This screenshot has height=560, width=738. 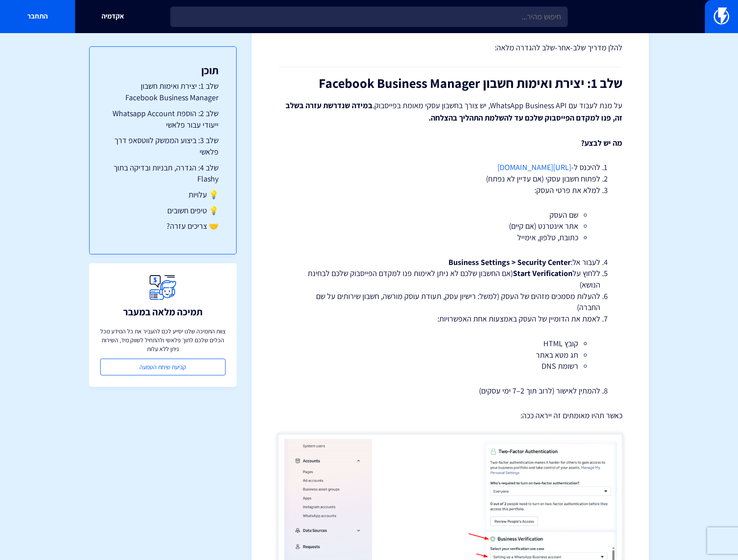 I want to click on li: להמתין לאישור (לרוב תוך 2–7 ימי עסקים), so click(x=450, y=391).